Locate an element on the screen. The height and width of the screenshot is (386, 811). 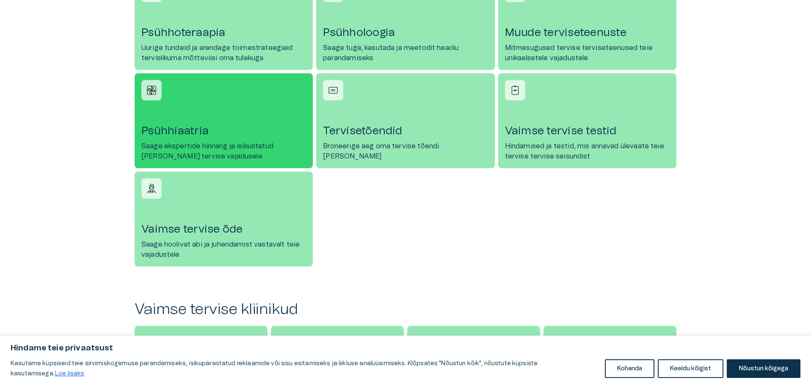
font: Hindame teie privaatsust is located at coordinates (62, 348).